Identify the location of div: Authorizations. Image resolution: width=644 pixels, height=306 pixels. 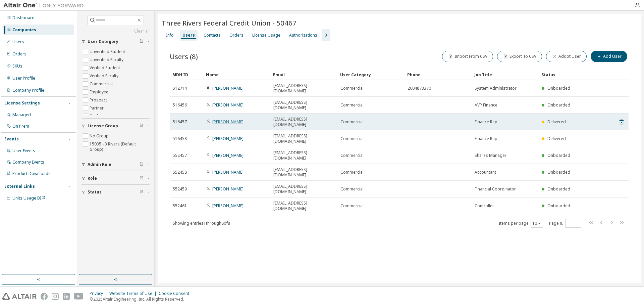
(303, 35).